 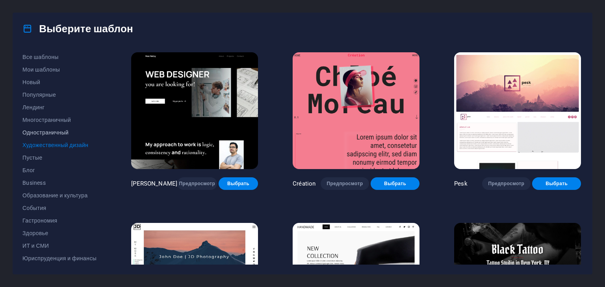 What do you see at coordinates (59, 158) in the screenshot?
I see `button: Пустые` at bounding box center [59, 158].